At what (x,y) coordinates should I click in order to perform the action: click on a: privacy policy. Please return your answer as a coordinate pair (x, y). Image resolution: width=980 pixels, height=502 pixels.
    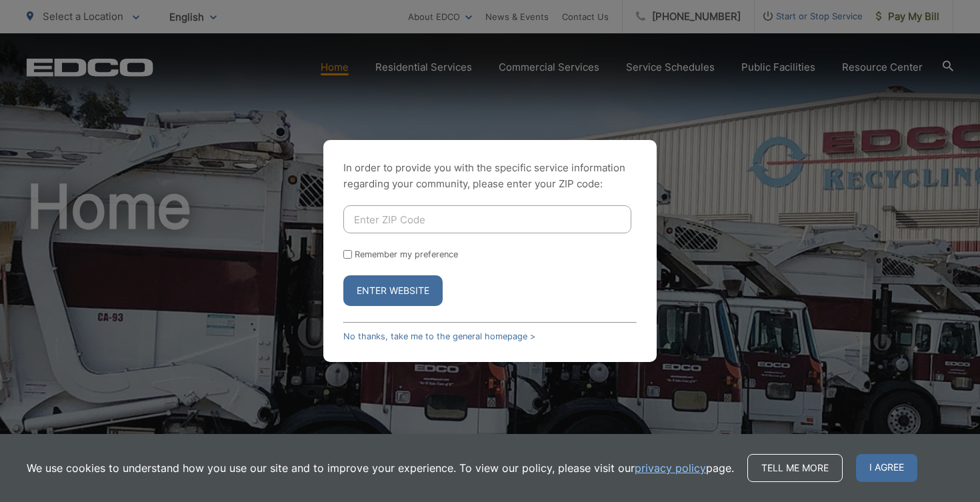
    Looking at the image, I should click on (670, 467).